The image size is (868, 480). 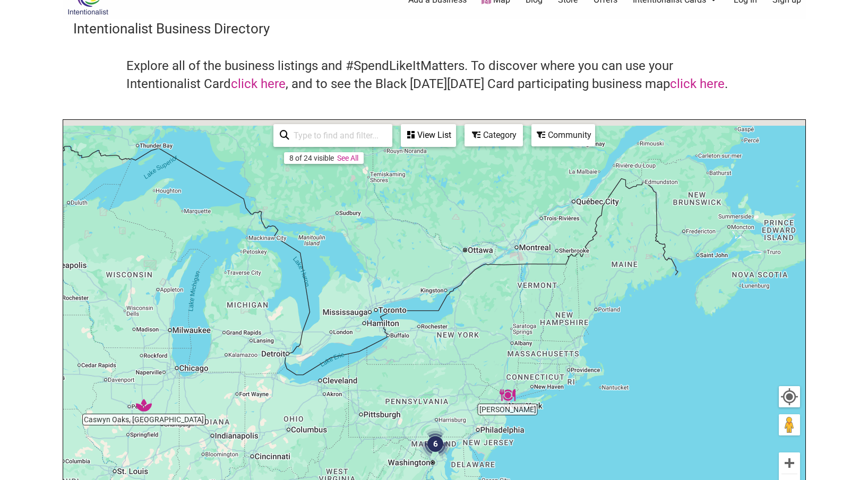 I want to click on div: 6, so click(x=435, y=444).